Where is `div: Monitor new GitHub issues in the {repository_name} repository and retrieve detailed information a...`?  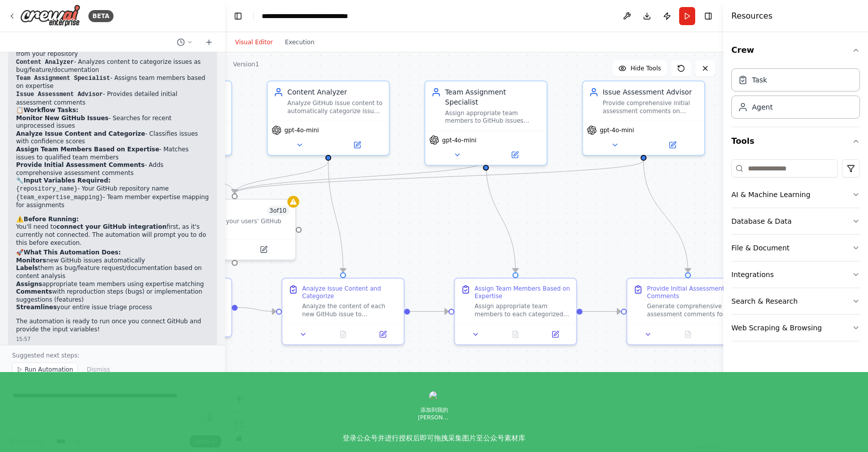
div: Monitor new GitHub issues in the {repository_name} repository and retrieve detailed information a... is located at coordinates (177, 107).